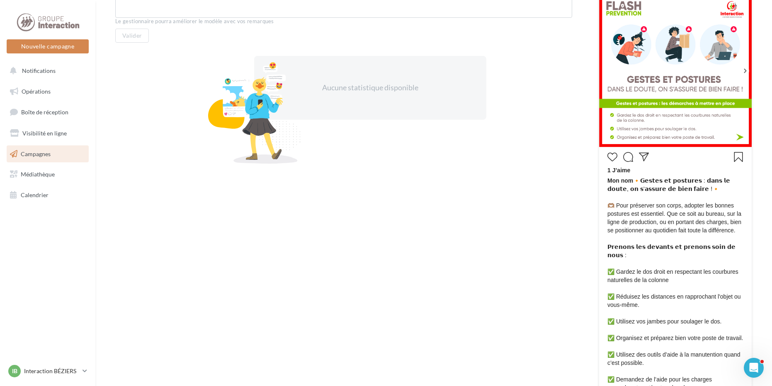 The width and height of the screenshot is (772, 386). I want to click on div: Le gestionnaire pourra améliorer le modèle avec vos remarques, so click(344, 22).